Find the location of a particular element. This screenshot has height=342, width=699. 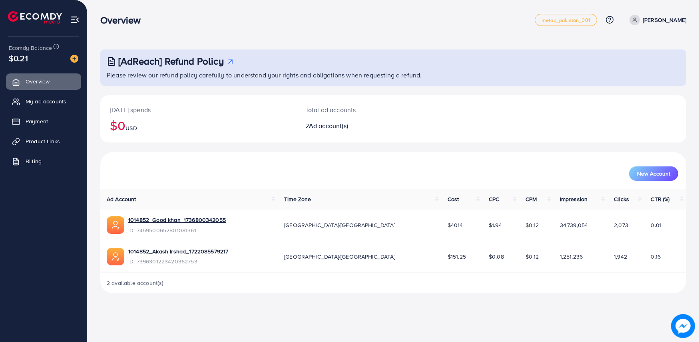

span: My ad accounts is located at coordinates (46, 101).